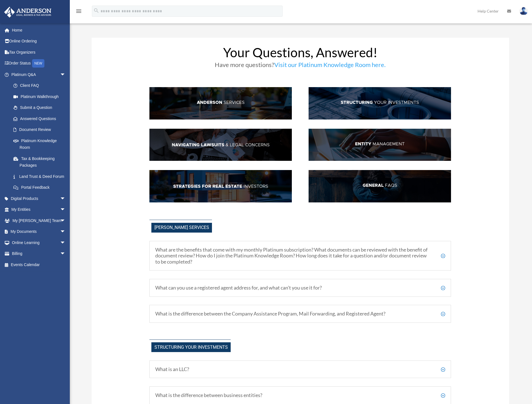 The height and width of the screenshot is (404, 532). What do you see at coordinates (300, 288) in the screenshot?
I see `h5: What can you use a registered agent address for, and what can’t you use it for?` at bounding box center [300, 288].